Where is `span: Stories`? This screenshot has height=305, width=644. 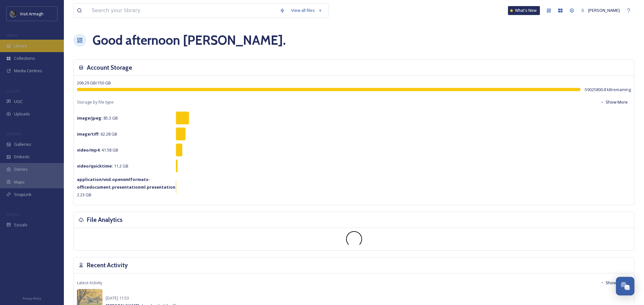 span: Stories is located at coordinates (21, 169).